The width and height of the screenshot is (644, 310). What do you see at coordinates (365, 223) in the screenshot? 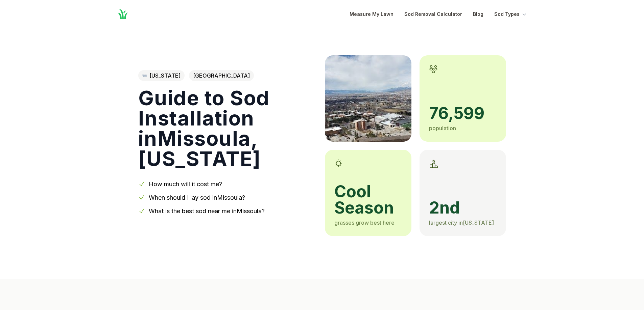
I see `span: grasses grow best here` at bounding box center [365, 223].